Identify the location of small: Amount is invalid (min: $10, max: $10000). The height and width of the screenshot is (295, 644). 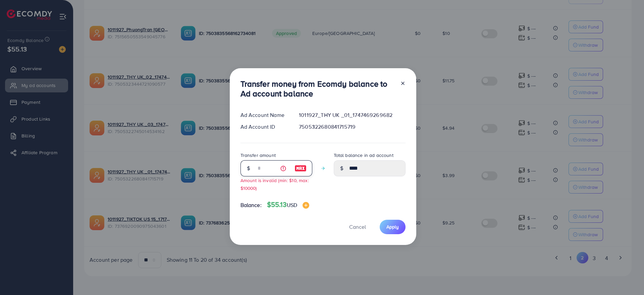
(275, 184).